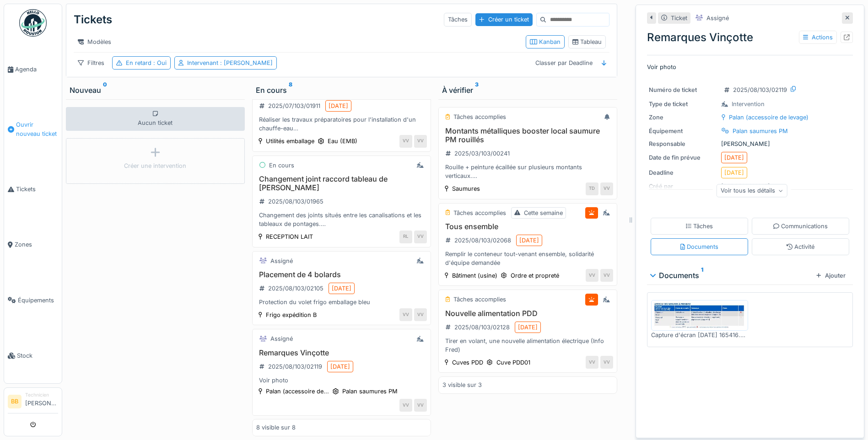  What do you see at coordinates (527, 90) in the screenshot?
I see `div: À vérifier` at bounding box center [527, 90].